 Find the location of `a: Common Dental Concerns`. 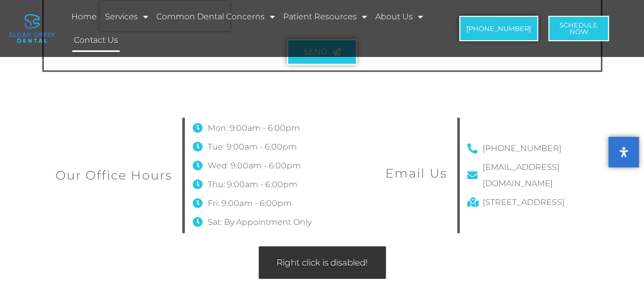

a: Common Dental Concerns is located at coordinates (215, 16).